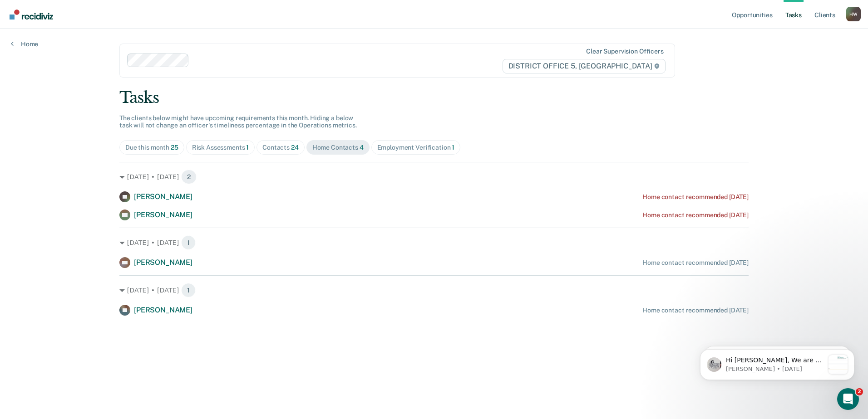 This screenshot has height=419, width=868. I want to click on span: 4, so click(361, 147).